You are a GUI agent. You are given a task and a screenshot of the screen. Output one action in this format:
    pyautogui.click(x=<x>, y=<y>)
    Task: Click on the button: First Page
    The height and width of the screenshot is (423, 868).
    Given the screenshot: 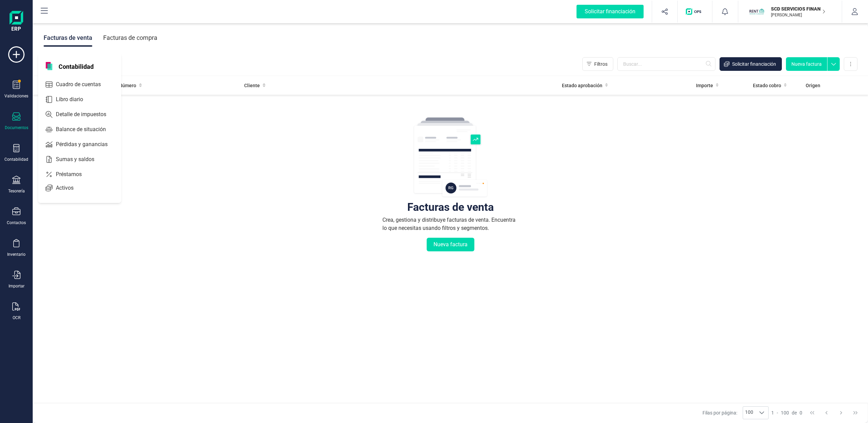 What is the action you would take?
    pyautogui.click(x=812, y=413)
    